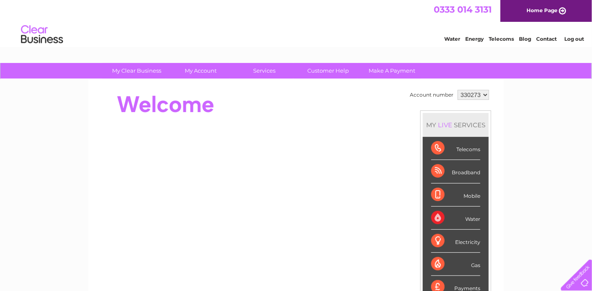 This screenshot has height=291, width=592. Describe the element at coordinates (453, 39) in the screenshot. I see `a: Water` at that location.